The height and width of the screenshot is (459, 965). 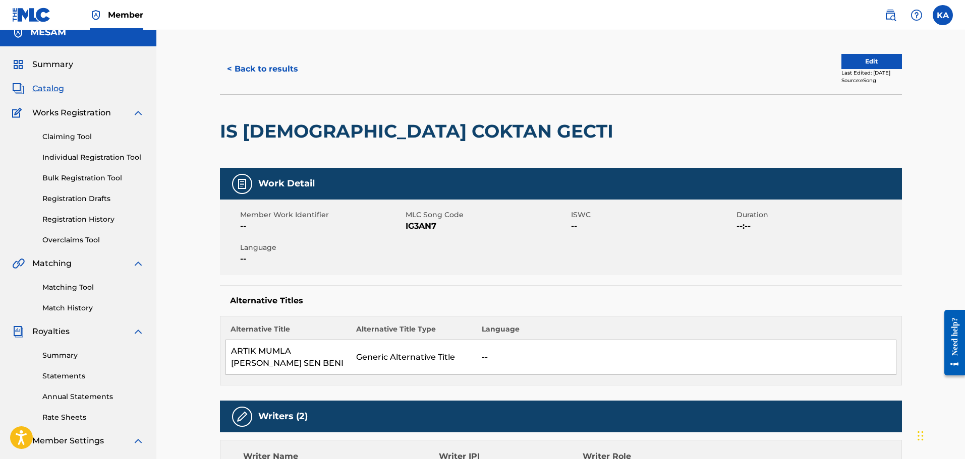 I want to click on div: Sürükle, so click(x=920, y=436).